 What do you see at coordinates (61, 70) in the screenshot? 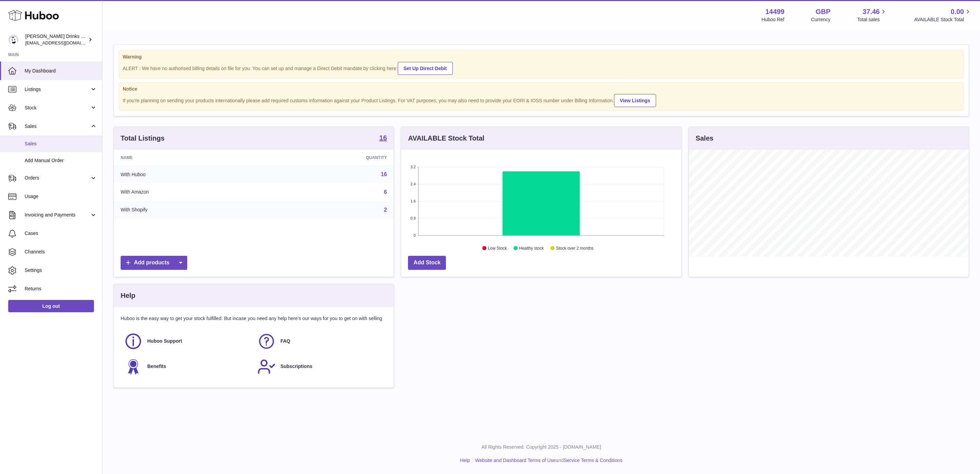
I see `span: My Dashboard` at bounding box center [61, 70].